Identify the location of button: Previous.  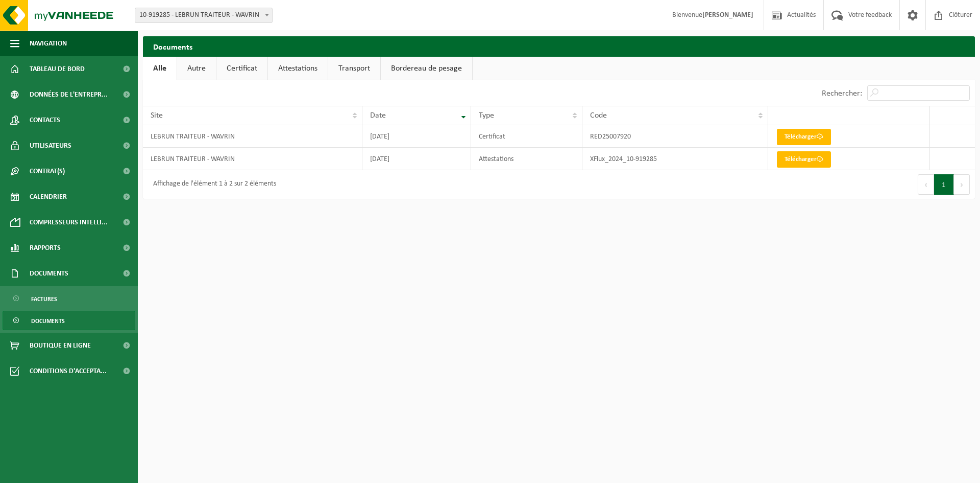
(925, 184).